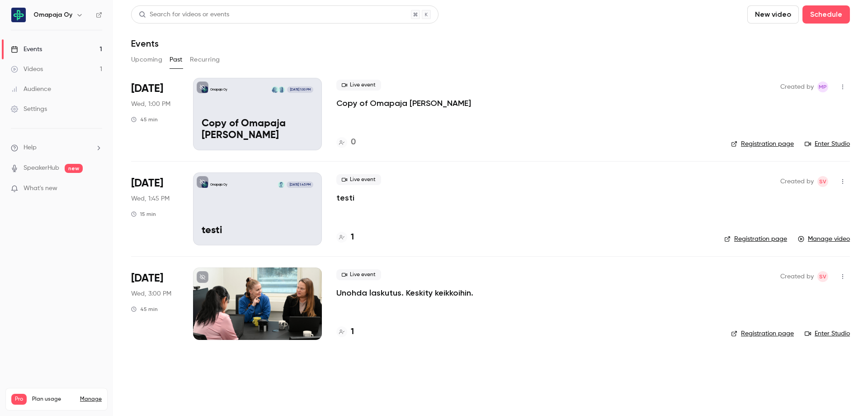 The width and height of the screenshot is (868, 416). What do you see at coordinates (27, 70) in the screenshot?
I see `div: Videos` at bounding box center [27, 70].